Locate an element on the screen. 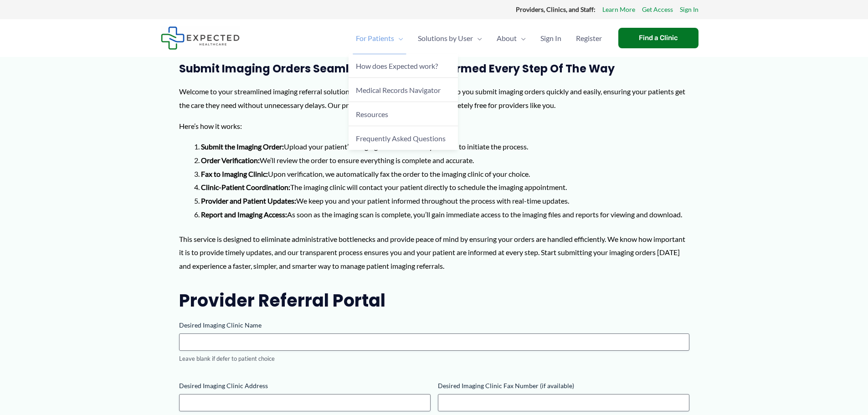 This screenshot has height=415, width=868. li: As soon as the imaging scan is complete, you’ll gain immediate access to the imaging files and re... is located at coordinates (445, 214).